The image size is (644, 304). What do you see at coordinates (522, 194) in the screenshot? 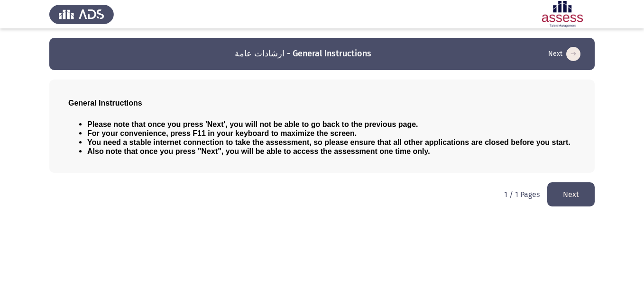
I see `p: 1 / 1 Pages` at bounding box center [522, 194].